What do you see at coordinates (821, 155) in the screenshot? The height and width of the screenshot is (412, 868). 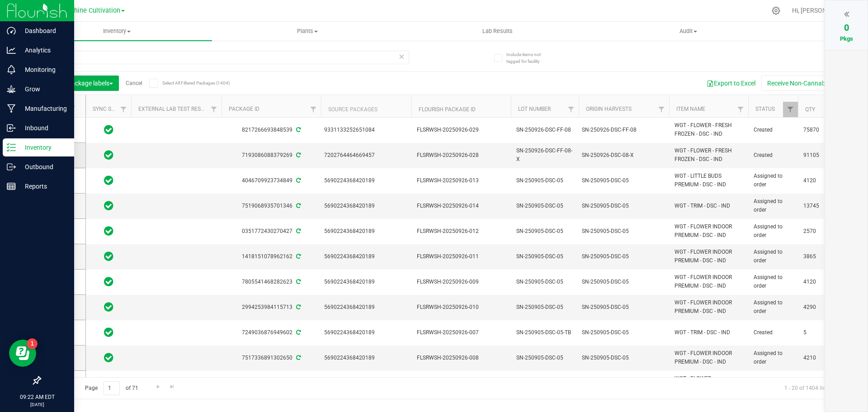 I see `span: 91105` at bounding box center [821, 155].